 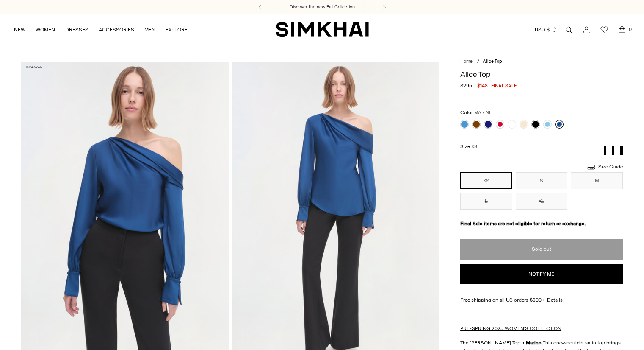 I want to click on a: ACCESSORIES, so click(x=117, y=30).